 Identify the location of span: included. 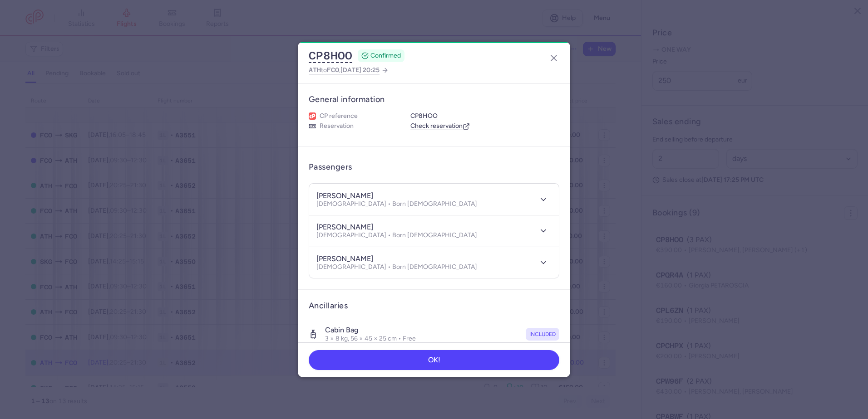
(542, 335).